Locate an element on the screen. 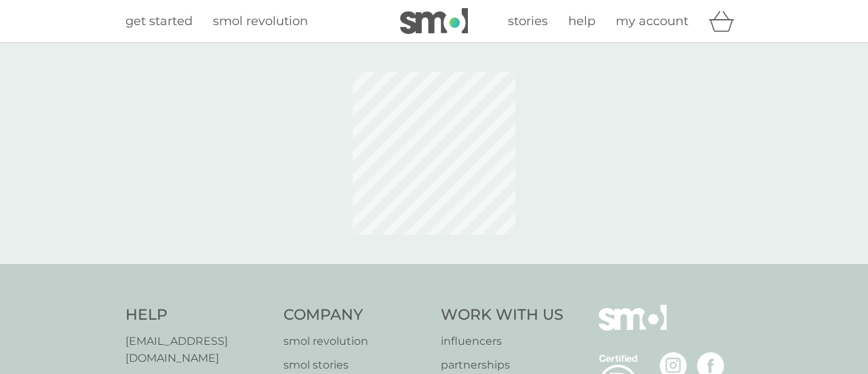 Image resolution: width=868 pixels, height=374 pixels. span: stories is located at coordinates (527, 21).